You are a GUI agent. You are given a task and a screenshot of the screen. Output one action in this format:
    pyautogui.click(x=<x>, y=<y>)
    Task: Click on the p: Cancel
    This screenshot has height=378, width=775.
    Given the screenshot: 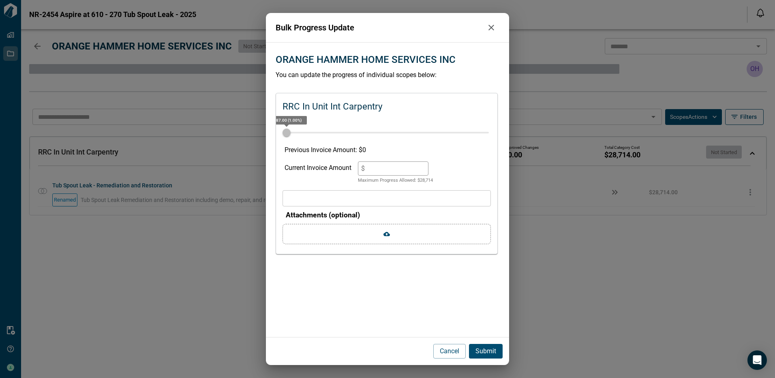 What is the action you would take?
    pyautogui.click(x=450, y=351)
    